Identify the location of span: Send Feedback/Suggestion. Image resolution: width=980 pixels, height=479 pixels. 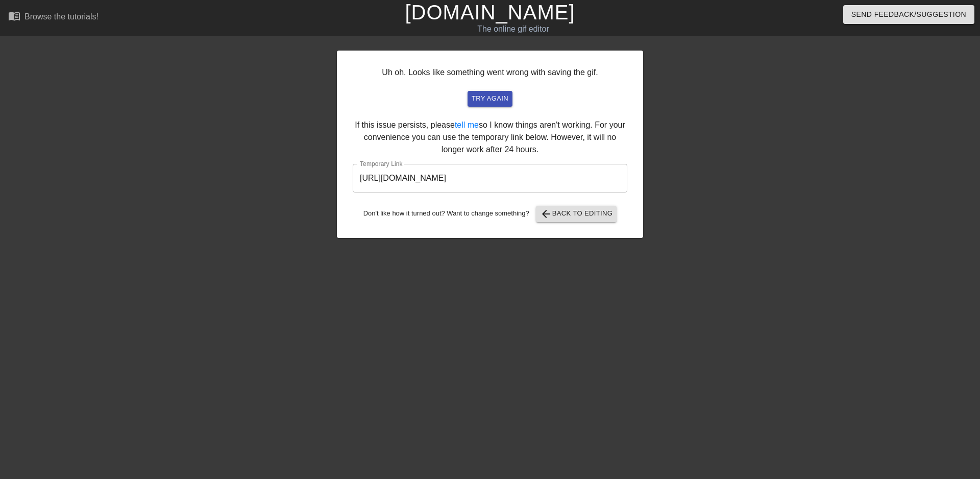
(909, 14).